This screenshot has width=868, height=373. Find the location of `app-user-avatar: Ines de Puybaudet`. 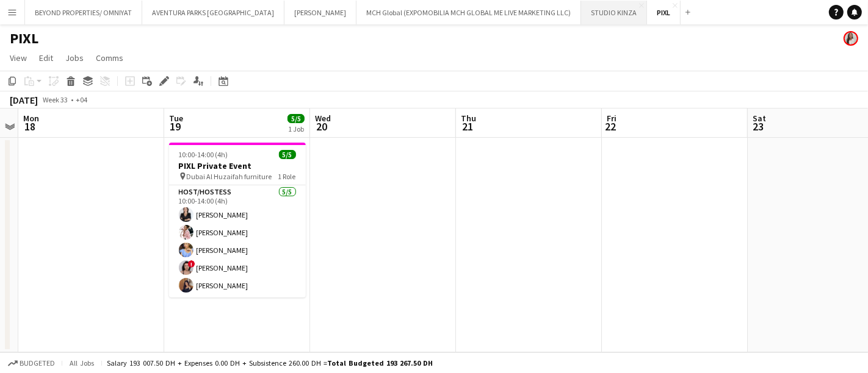

app-user-avatar: Ines de Puybaudet is located at coordinates (851, 38).